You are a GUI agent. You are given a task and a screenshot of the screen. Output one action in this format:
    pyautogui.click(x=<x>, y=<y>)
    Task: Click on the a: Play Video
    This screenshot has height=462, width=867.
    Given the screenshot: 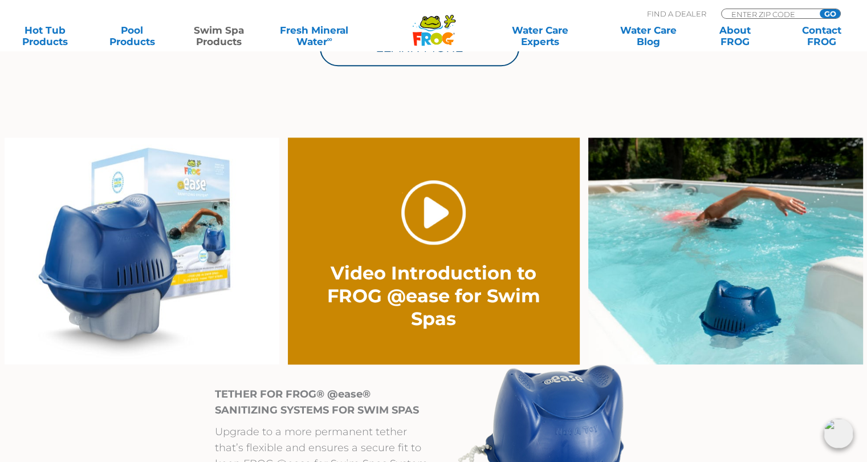 What is the action you would take?
    pyautogui.click(x=433, y=212)
    